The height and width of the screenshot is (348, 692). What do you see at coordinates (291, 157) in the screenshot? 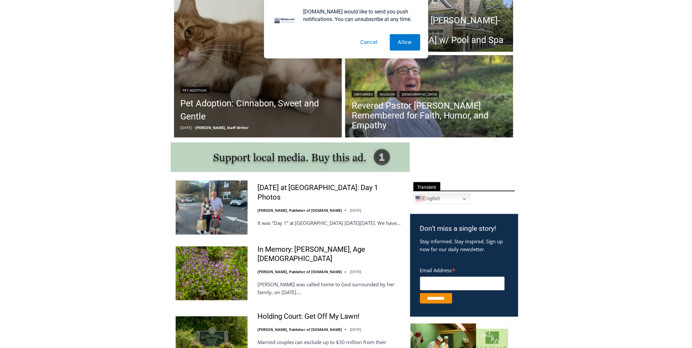
I see `a: support local media, buy this ad` at bounding box center [291, 157].